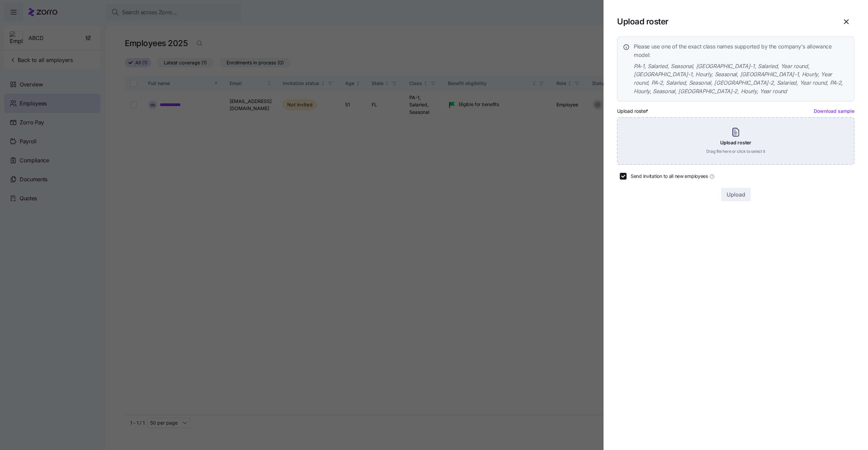  Describe the element at coordinates (633, 111) in the screenshot. I see `label: Upload roster` at that location.